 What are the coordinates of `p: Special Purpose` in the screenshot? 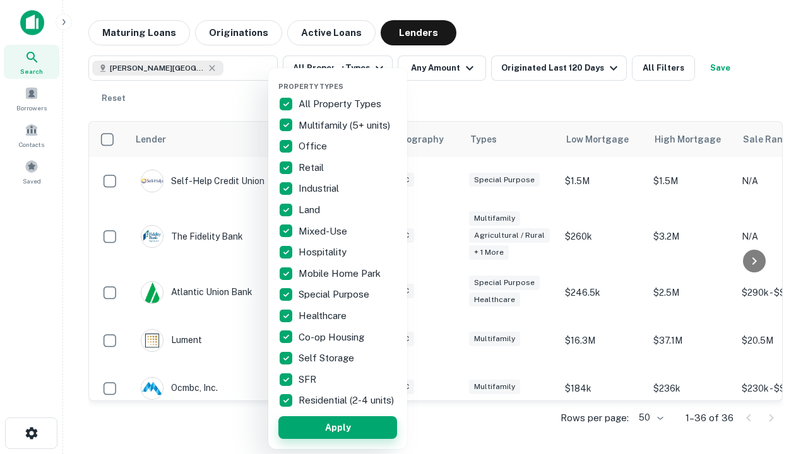 It's located at (335, 295).